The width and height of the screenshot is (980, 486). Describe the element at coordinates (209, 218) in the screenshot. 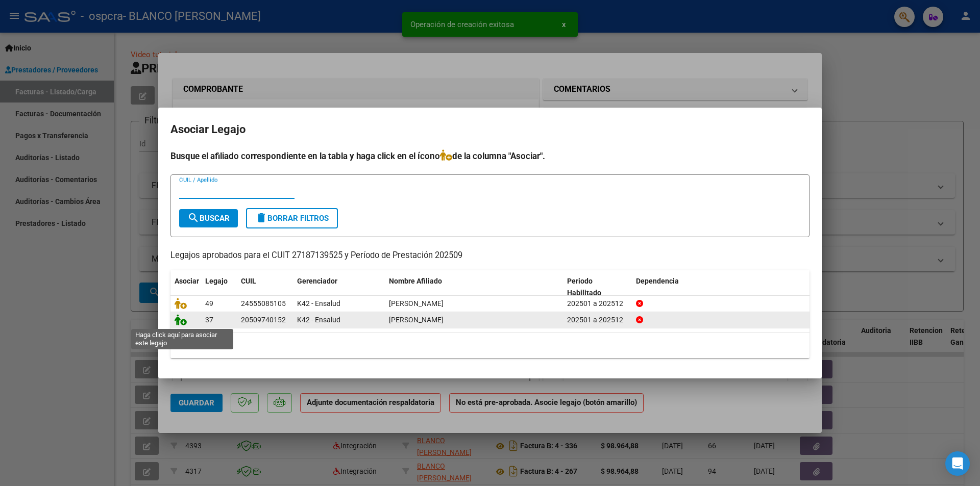

I see `button: Buscar` at that location.